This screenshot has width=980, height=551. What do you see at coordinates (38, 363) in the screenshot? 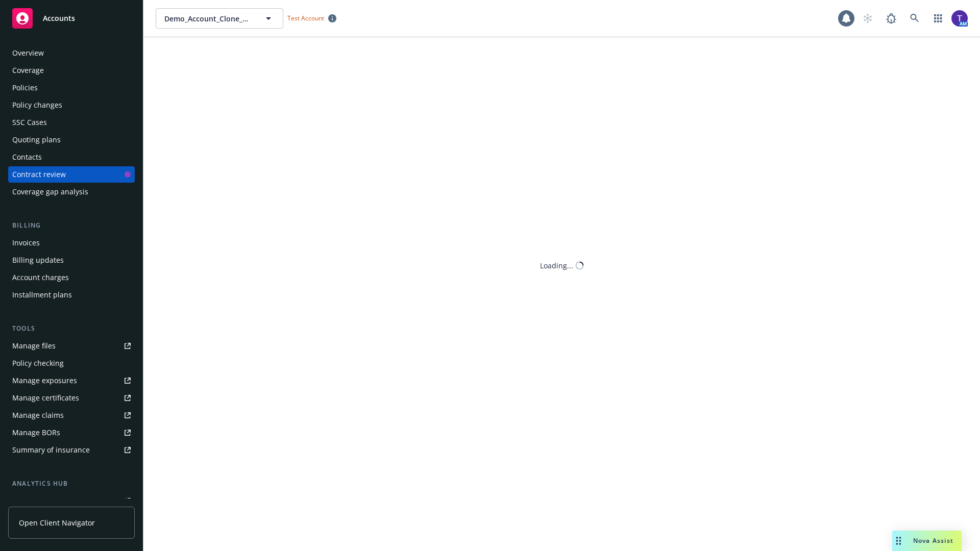
I see `div: Policy checking` at bounding box center [38, 363].